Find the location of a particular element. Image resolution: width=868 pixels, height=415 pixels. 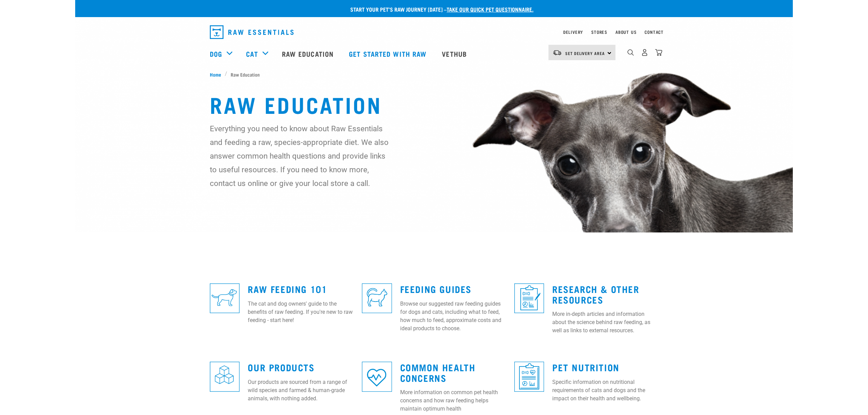

a: Common Health Concerns is located at coordinates (438, 372).